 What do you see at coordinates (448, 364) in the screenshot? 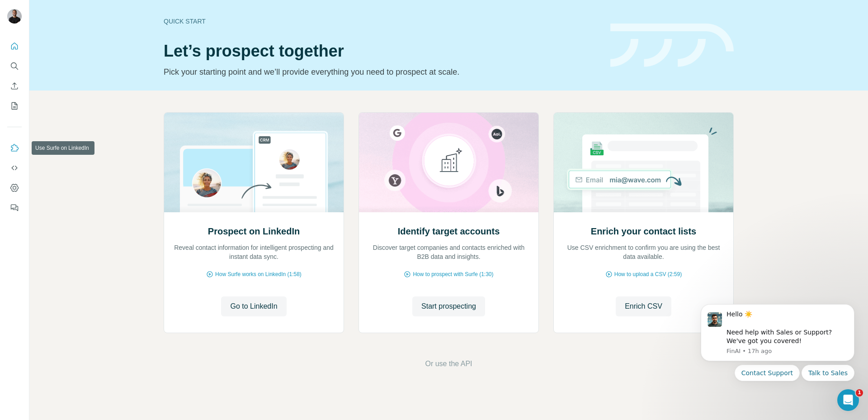
I see `span: Or use the API` at bounding box center [448, 364].